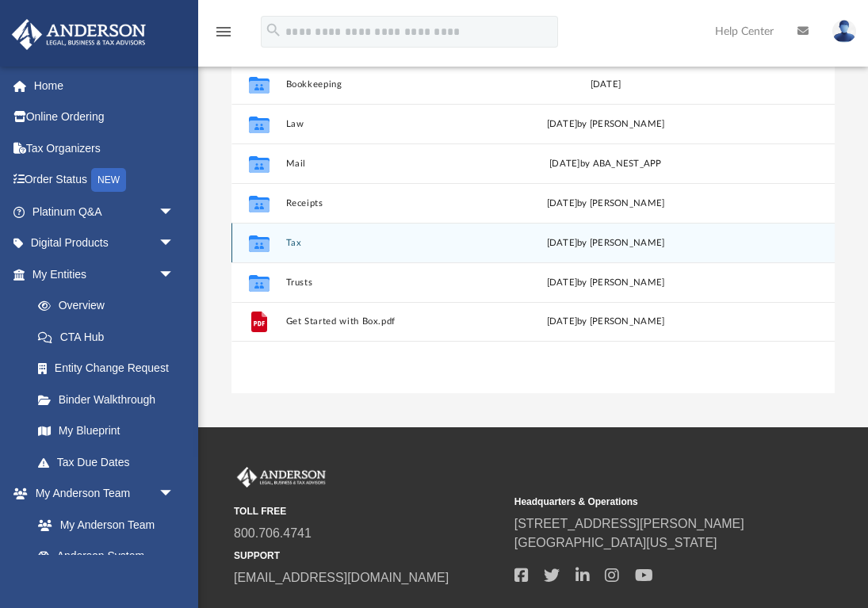 This screenshot has width=868, height=608. I want to click on a: Overview, so click(111, 306).